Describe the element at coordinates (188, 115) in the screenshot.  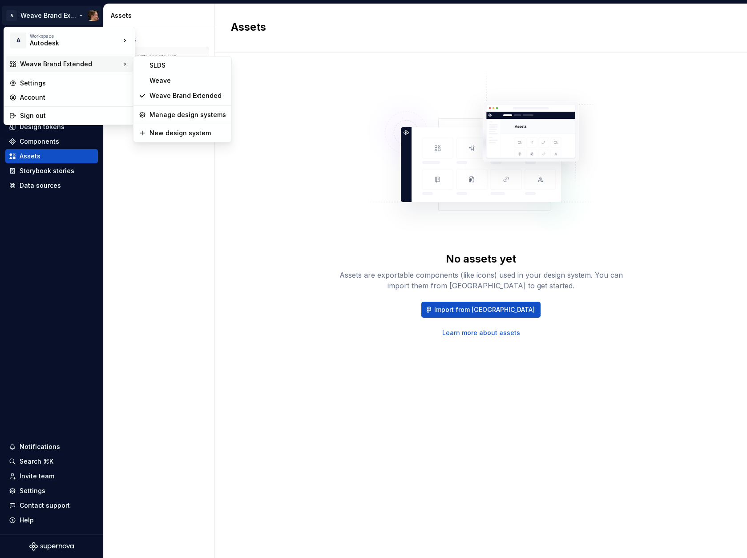
I see `div: Manage design systems` at that location.